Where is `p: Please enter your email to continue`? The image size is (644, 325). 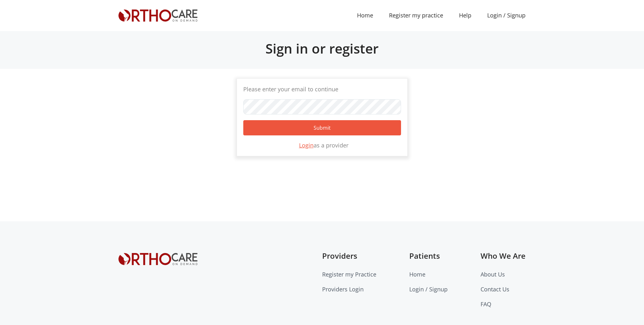 p: Please enter your email to continue is located at coordinates (322, 89).